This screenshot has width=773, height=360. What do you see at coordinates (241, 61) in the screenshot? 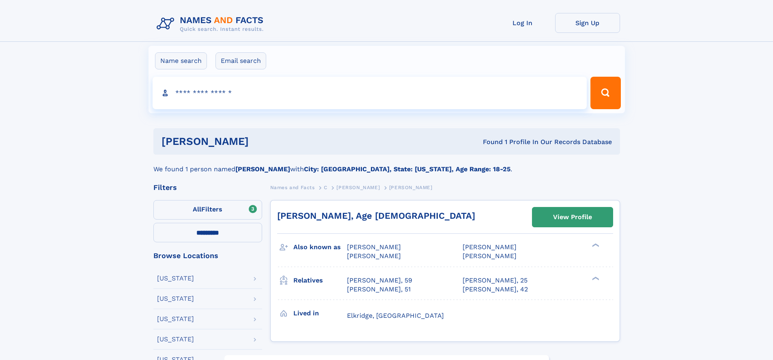
I see `label: Email search` at bounding box center [241, 61].